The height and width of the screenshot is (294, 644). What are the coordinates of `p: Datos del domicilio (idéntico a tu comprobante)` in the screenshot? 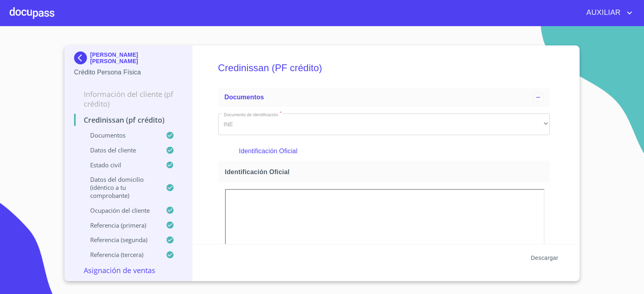 It's located at (120, 187).